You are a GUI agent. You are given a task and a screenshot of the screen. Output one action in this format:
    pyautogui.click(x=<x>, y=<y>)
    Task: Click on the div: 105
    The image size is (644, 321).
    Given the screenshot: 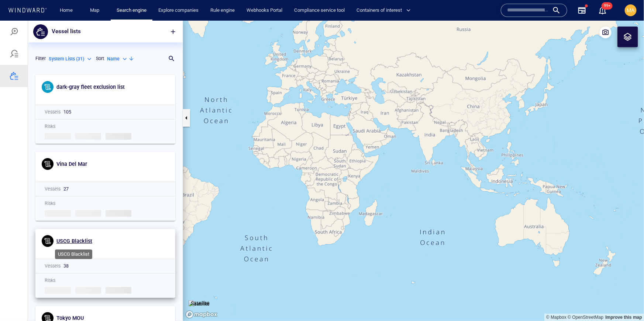 What is the action you would take?
    pyautogui.click(x=115, y=91)
    